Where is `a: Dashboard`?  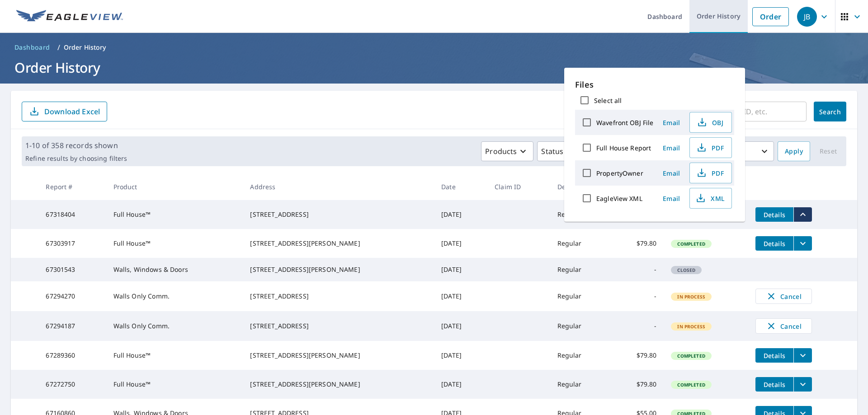 a: Dashboard is located at coordinates (32, 47).